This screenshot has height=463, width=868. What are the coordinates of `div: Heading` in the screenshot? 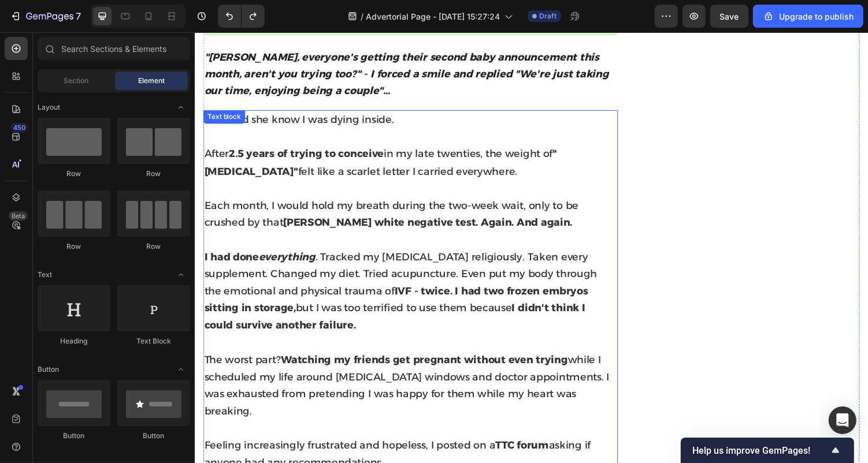 It's located at (74, 341).